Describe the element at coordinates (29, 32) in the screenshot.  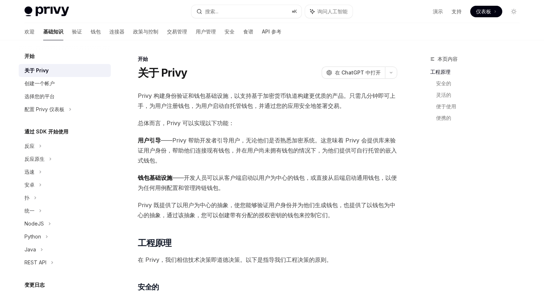
I see `a: 欢迎` at that location.